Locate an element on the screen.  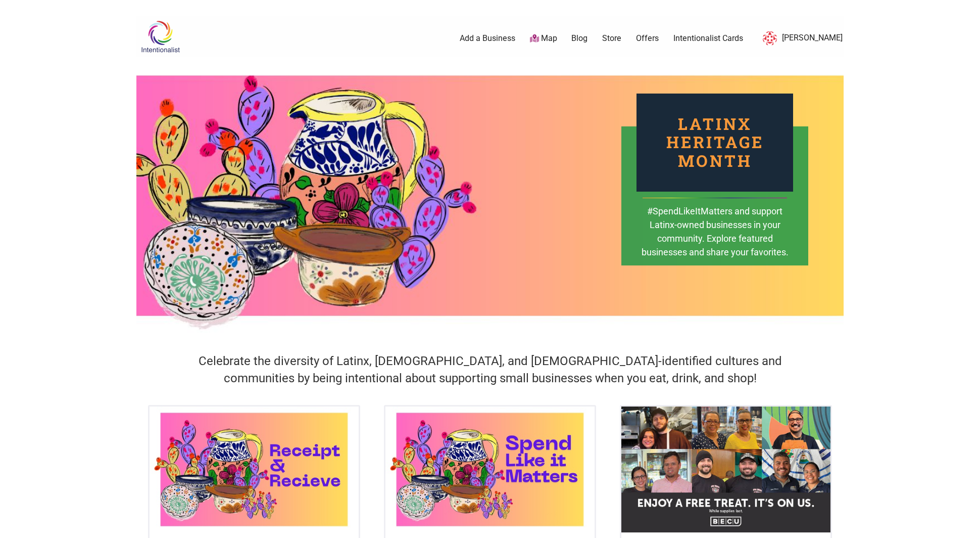
a: Add a Business is located at coordinates (488, 38).